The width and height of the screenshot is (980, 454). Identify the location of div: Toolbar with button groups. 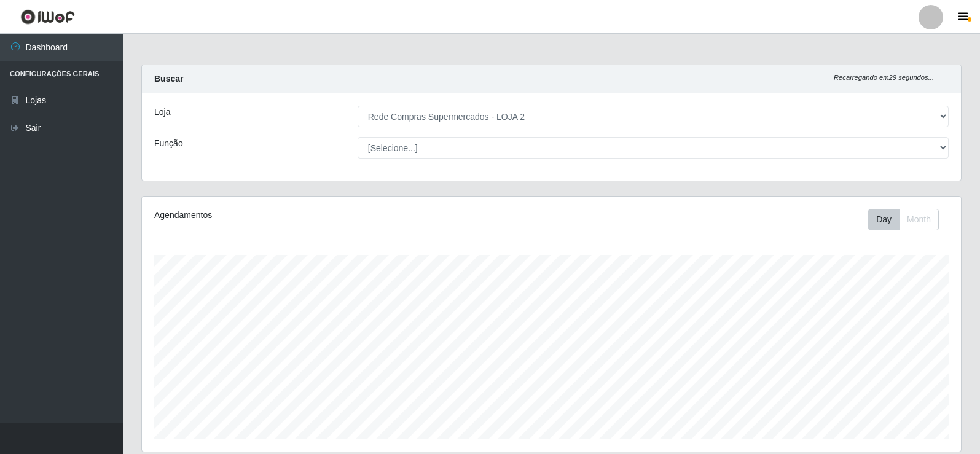
(908, 220).